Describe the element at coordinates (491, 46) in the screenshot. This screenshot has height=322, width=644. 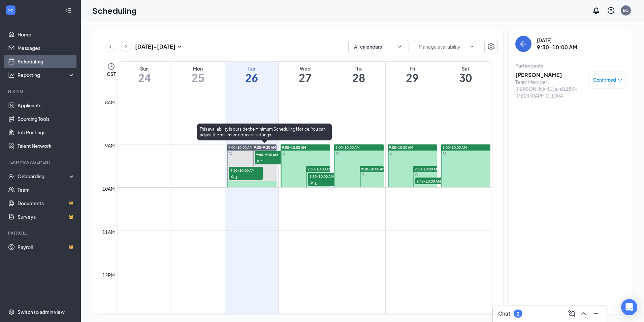
I see `button: Settings` at that location.